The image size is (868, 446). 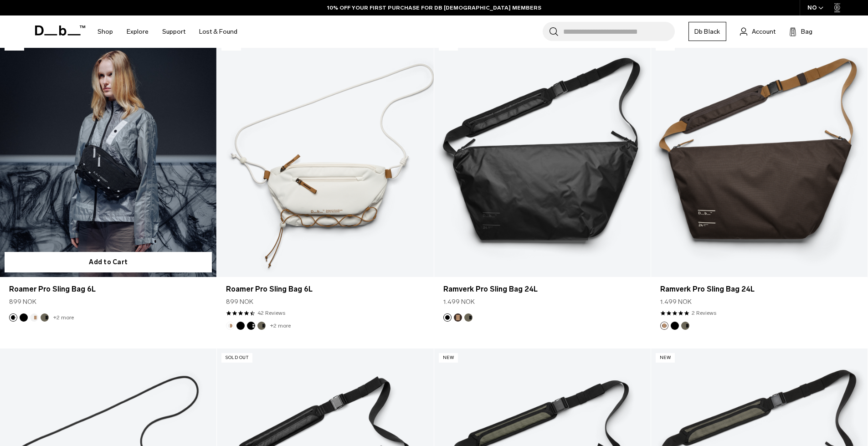 What do you see at coordinates (105, 32) in the screenshot?
I see `a: Shop` at bounding box center [105, 32].